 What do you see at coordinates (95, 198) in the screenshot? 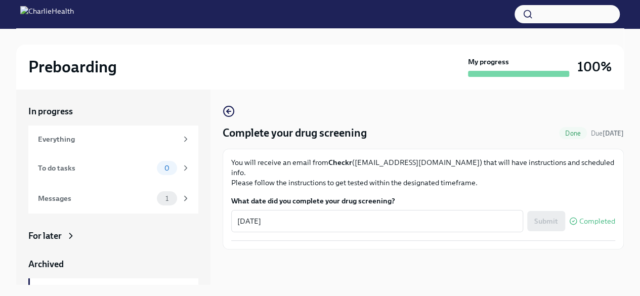
I see `div: Messages` at bounding box center [95, 198].